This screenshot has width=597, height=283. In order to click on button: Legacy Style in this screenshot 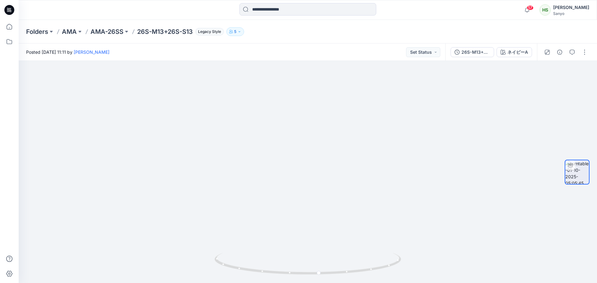, I will do `click(208, 32)`.